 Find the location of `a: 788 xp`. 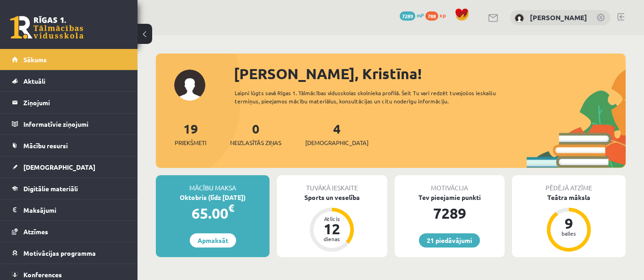

a: 788 xp is located at coordinates (438, 15).